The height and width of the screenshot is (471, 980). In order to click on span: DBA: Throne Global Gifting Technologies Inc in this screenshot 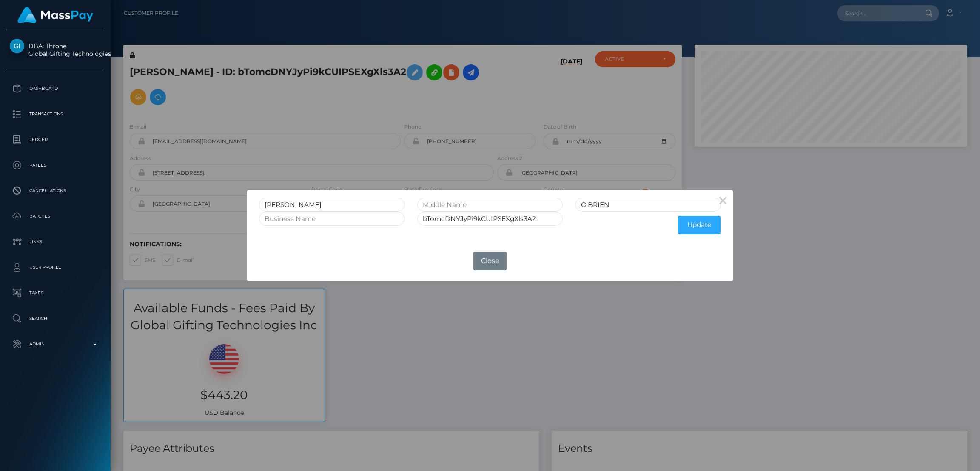, I will do `click(55, 50)`.